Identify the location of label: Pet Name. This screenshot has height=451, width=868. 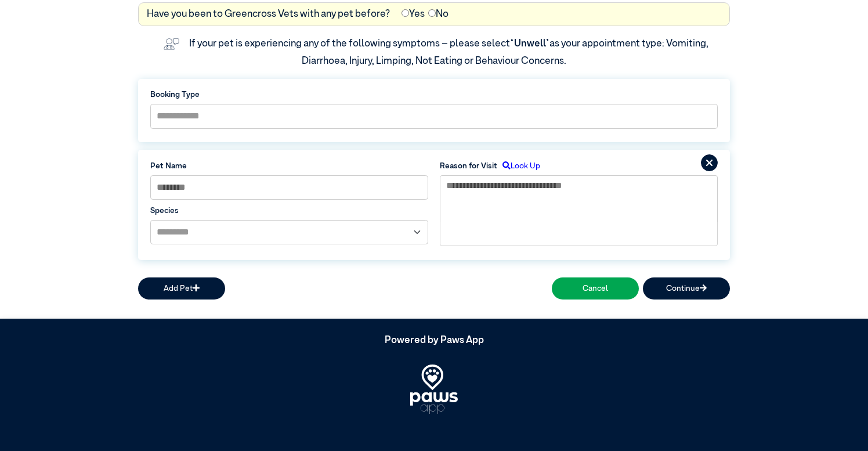
(289, 166).